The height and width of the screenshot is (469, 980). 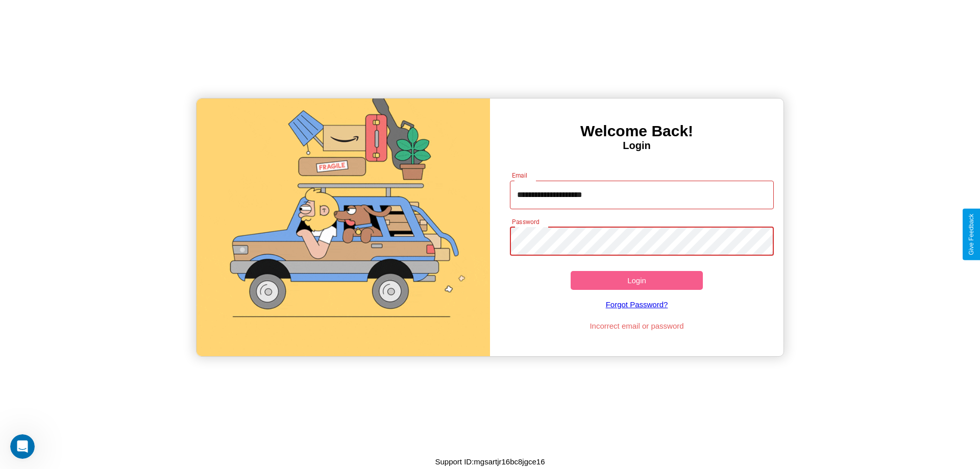 I want to click on h3: Welcome Back!, so click(x=636, y=131).